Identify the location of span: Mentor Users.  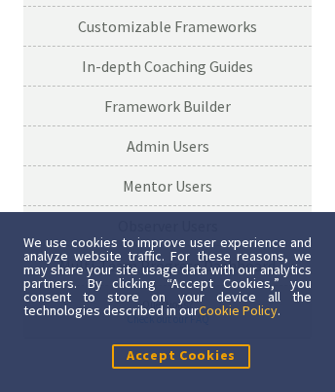
(167, 186).